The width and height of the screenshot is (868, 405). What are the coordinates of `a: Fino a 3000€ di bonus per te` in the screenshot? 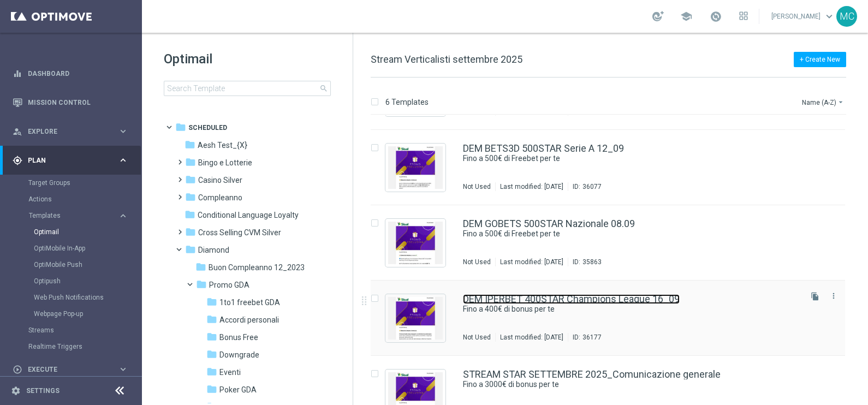 It's located at (619, 385).